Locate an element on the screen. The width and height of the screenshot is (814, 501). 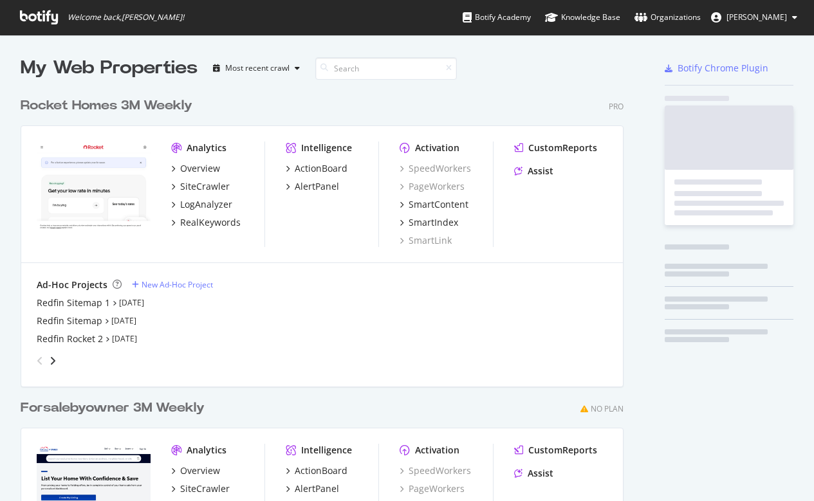
div: SmartIndex is located at coordinates (433, 223).